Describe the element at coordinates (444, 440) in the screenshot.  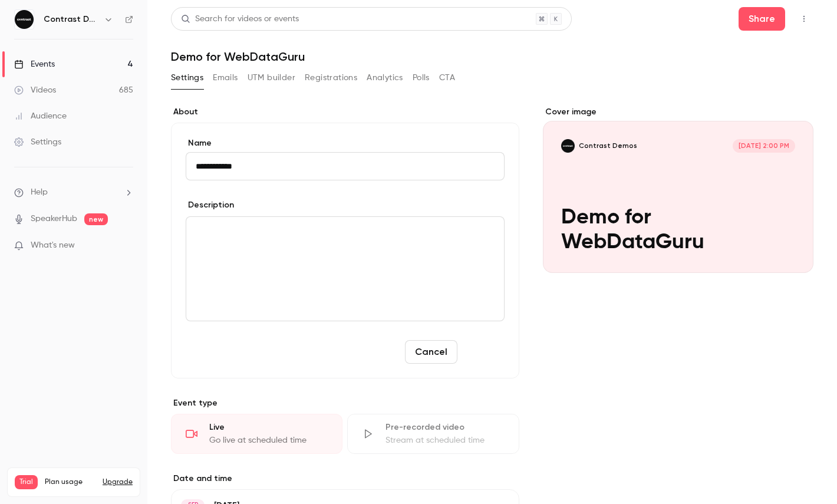
I see `div: Stream at scheduled time` at that location.